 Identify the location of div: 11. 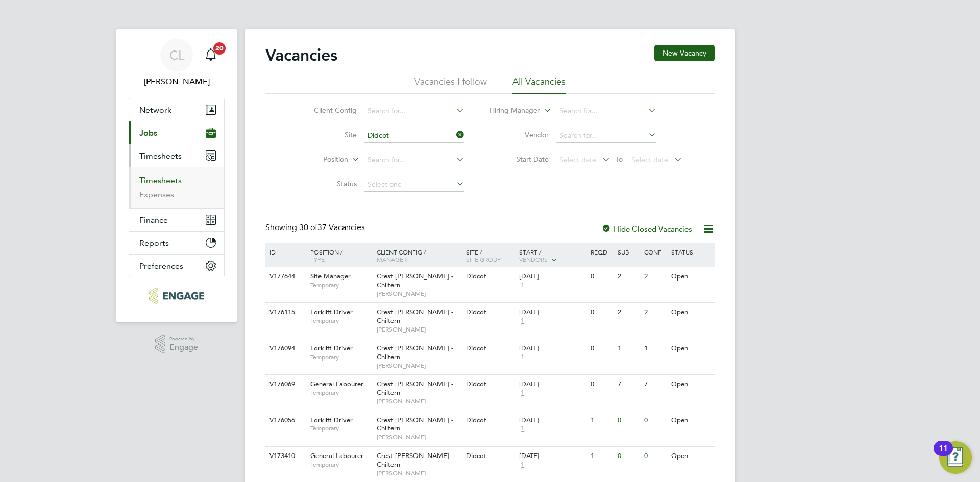
(943, 455).